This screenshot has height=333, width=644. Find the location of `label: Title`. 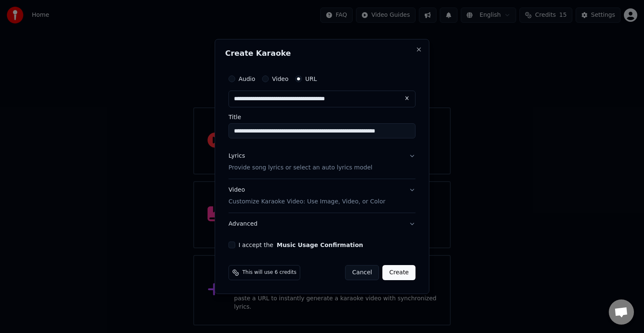

label: Title is located at coordinates (322, 117).